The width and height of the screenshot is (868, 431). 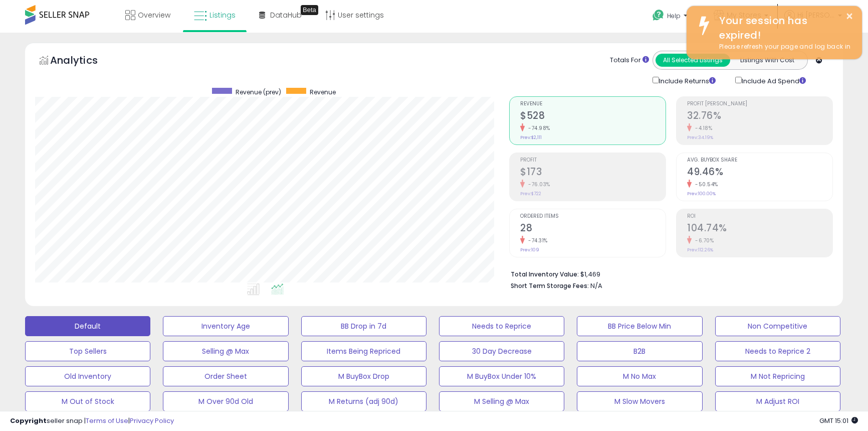 I want to click on small: Prev: 100.00%, so click(x=701, y=193).